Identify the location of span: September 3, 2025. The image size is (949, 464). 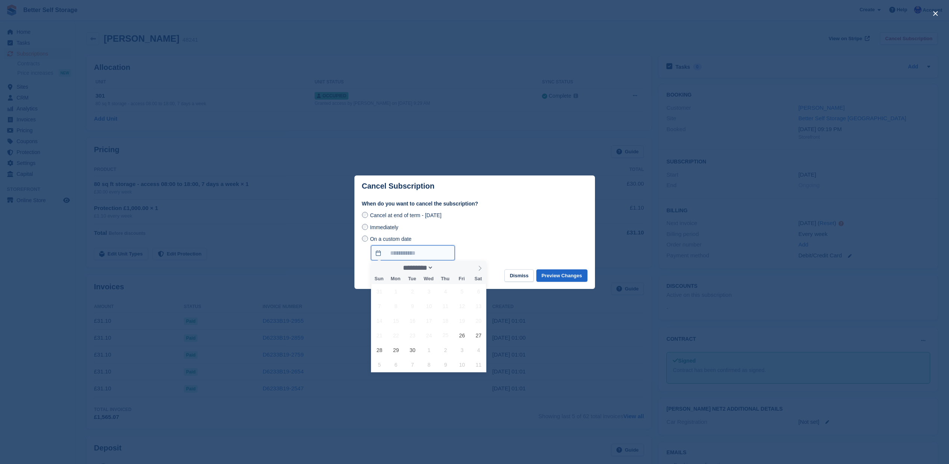
(429, 291).